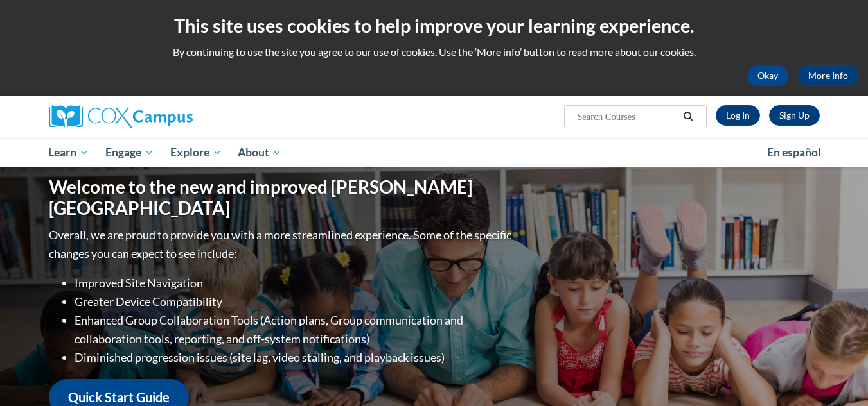  Describe the element at coordinates (69, 153) in the screenshot. I see `a: Learn` at that location.